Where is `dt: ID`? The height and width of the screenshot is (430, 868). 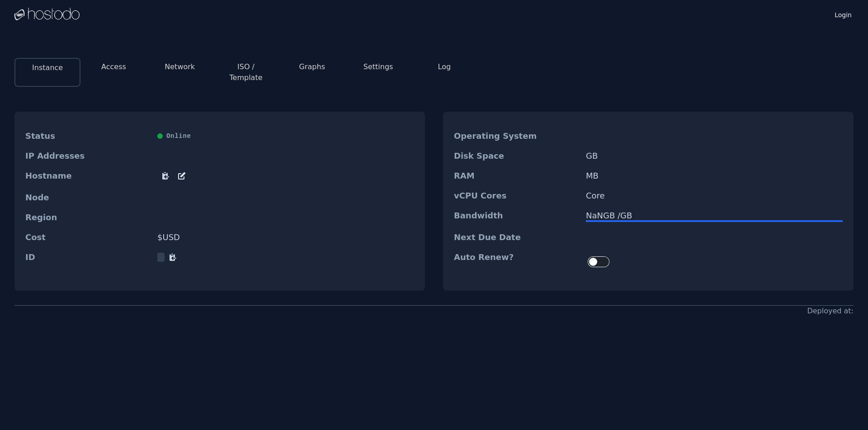 dt: ID is located at coordinates (88, 257).